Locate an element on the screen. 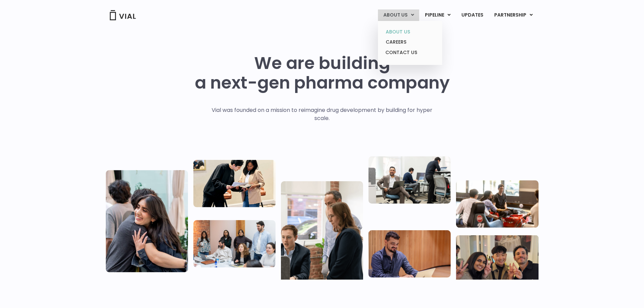 This screenshot has width=644, height=308. img: Man working at a computer is located at coordinates (409, 253).